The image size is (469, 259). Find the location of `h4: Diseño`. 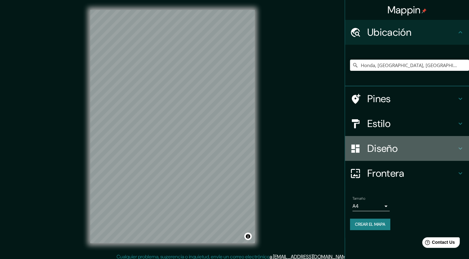

h4: Diseño is located at coordinates (412, 148).